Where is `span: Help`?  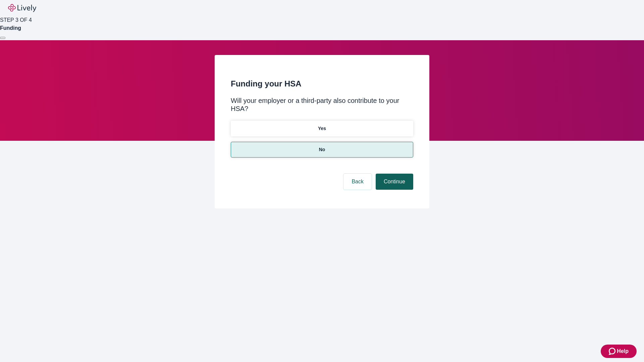 span: Help is located at coordinates (623, 352).